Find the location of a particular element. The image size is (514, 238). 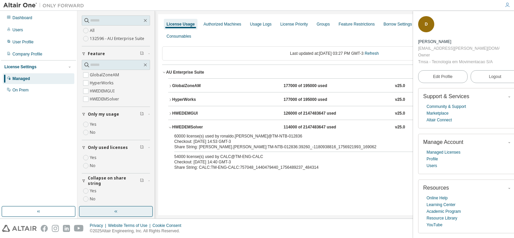

span: Manage Account is located at coordinates (443, 142).